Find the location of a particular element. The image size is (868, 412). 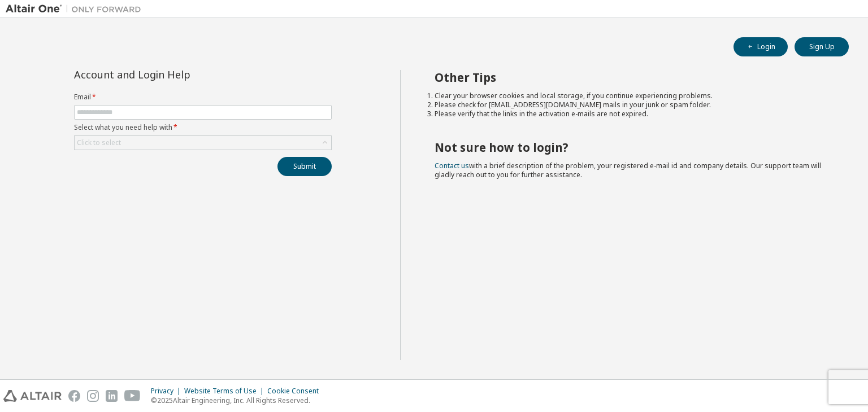

label: Email is located at coordinates (203, 97).